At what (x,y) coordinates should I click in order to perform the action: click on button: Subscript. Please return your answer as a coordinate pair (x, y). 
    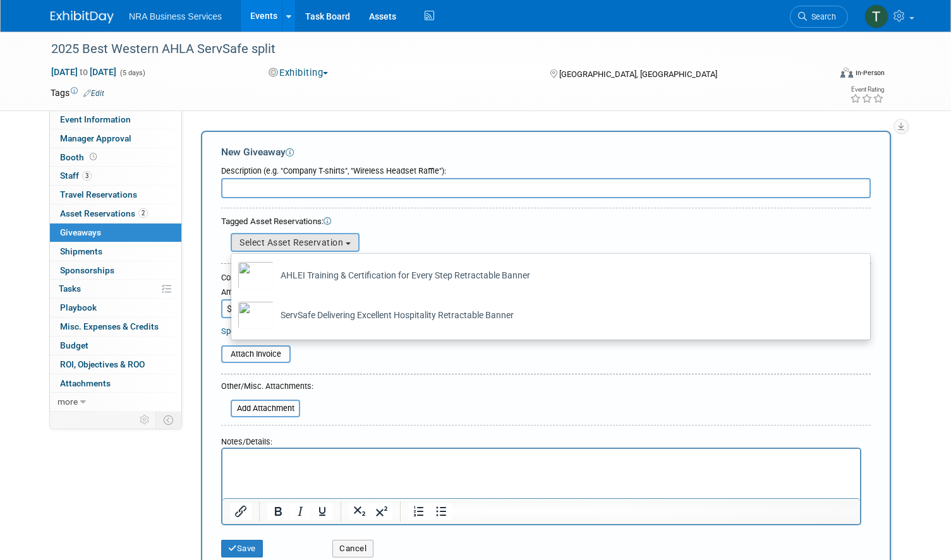
    Looking at the image, I should click on (359, 511).